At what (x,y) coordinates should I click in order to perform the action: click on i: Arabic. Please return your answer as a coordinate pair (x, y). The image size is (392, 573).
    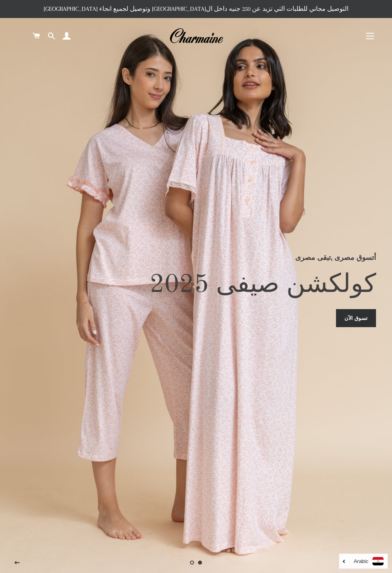
    Looking at the image, I should click on (361, 561).